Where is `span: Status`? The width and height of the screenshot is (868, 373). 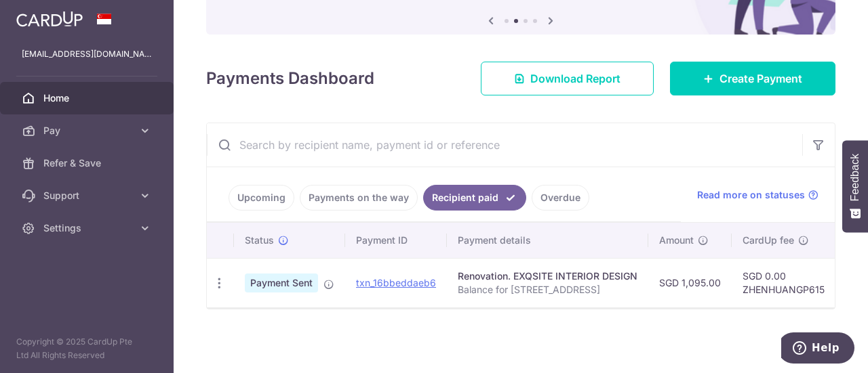 span: Status is located at coordinates (259, 241).